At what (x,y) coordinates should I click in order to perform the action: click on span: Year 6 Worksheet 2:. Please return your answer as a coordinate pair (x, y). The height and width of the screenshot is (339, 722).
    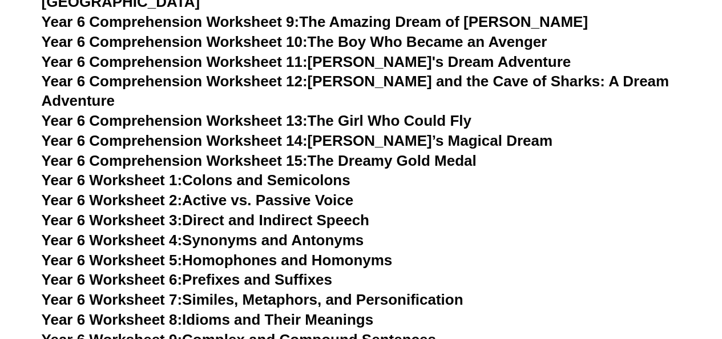
    Looking at the image, I should click on (112, 200).